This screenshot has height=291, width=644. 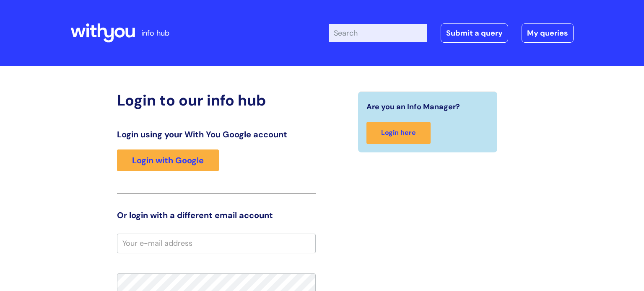 I want to click on h2: Login to our info hub, so click(x=217, y=100).